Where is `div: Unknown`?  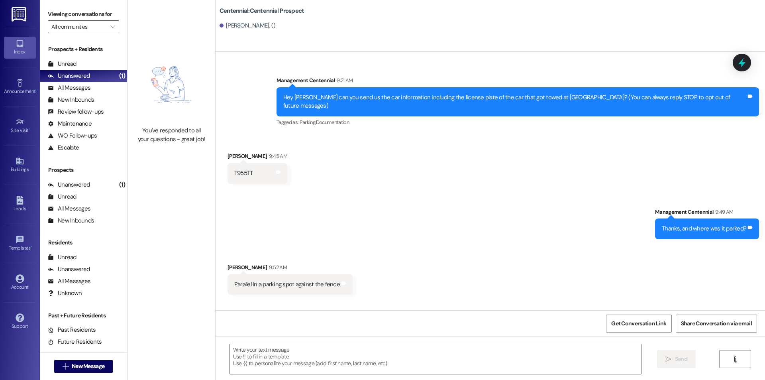
div: Unknown is located at coordinates (65, 293).